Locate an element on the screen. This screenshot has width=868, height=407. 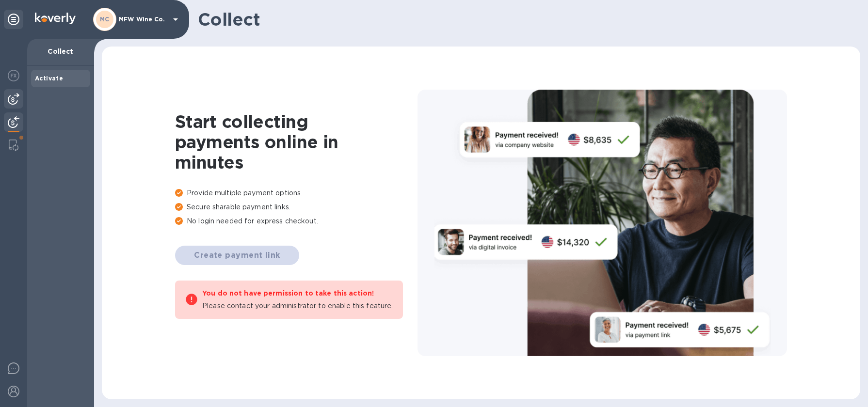
div: Unpin categories is located at coordinates (14, 20).